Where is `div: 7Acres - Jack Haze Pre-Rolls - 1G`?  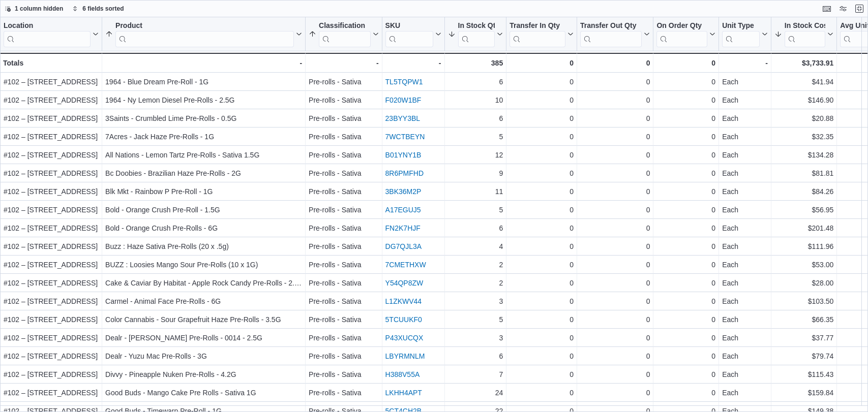
div: 7Acres - Jack Haze Pre-Rolls - 1G is located at coordinates (203, 137).